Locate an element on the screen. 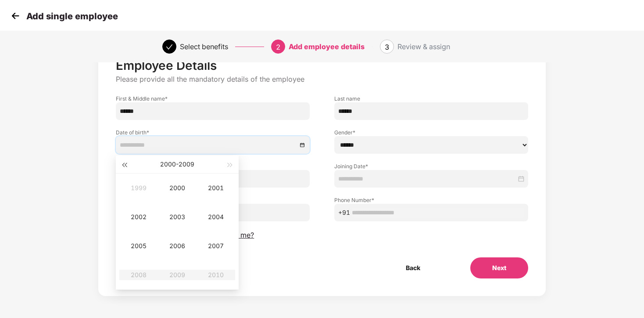 Image resolution: width=644 pixels, height=318 pixels. div: Select benefits is located at coordinates (204, 47).